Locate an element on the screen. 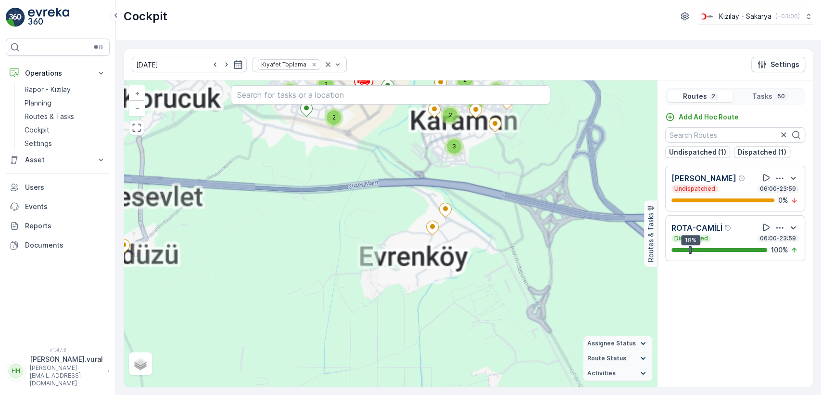 This screenshot has height=395, width=821. a: Routes & Tasks is located at coordinates (65, 116).